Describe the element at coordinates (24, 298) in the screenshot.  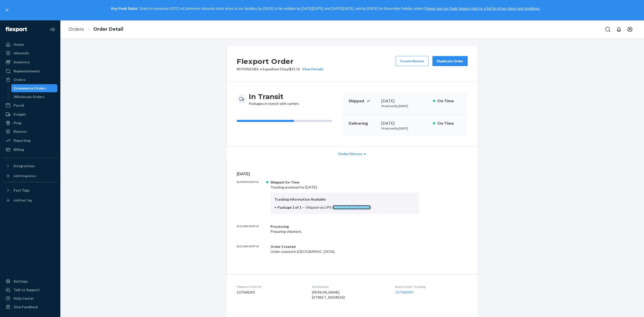
I see `div: Help Center` at that location.